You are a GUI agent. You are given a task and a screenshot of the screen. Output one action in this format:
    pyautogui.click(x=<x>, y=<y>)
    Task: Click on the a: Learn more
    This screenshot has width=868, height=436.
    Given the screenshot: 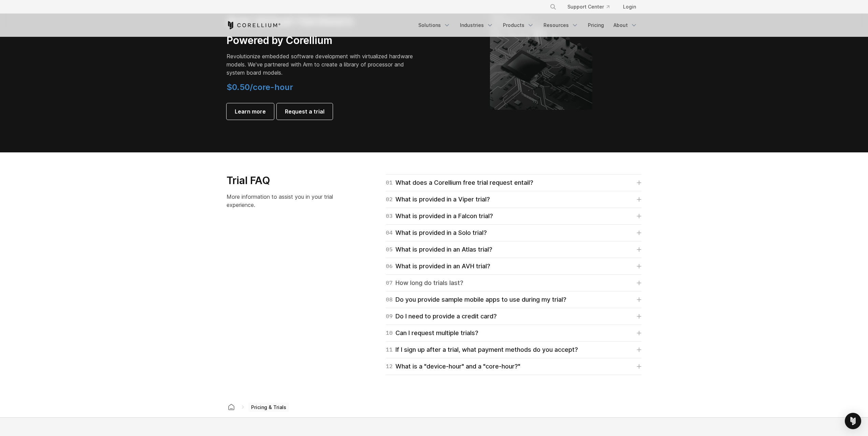 What is the action you would take?
    pyautogui.click(x=250, y=112)
    